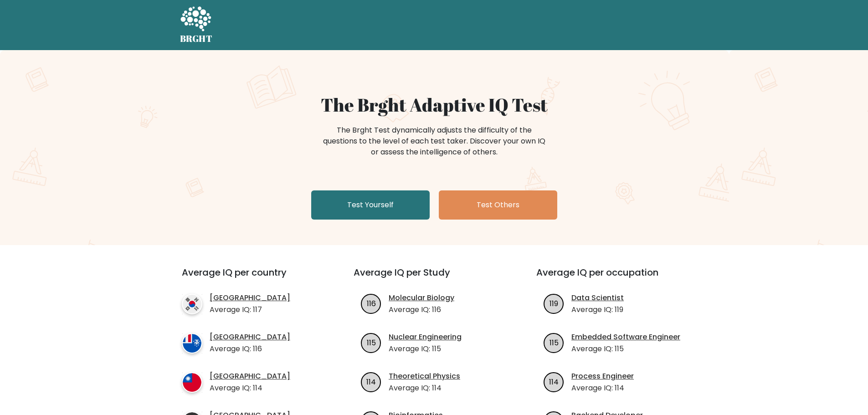 This screenshot has height=415, width=868. What do you see at coordinates (425, 337) in the screenshot?
I see `a: Nuclear Engineering` at bounding box center [425, 337].